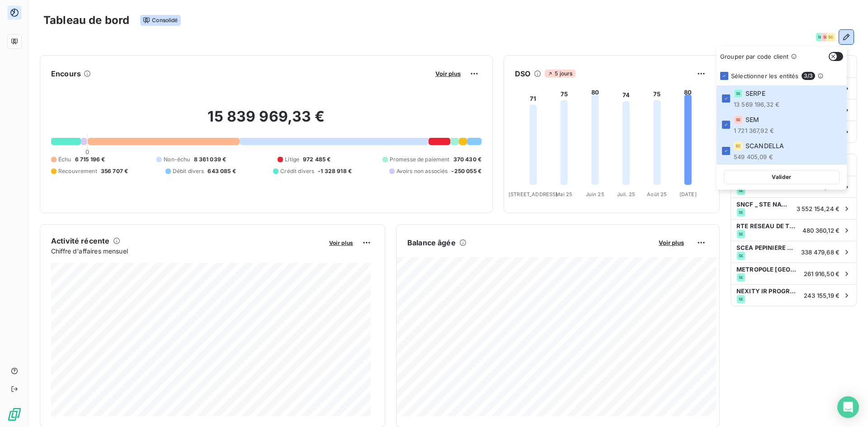  Describe the element at coordinates (468, 159) in the screenshot. I see `span: 370 430 €` at that location.